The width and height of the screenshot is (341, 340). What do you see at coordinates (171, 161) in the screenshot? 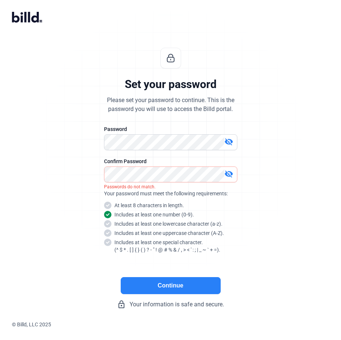
I see `div: Confirm Password` at bounding box center [171, 161].